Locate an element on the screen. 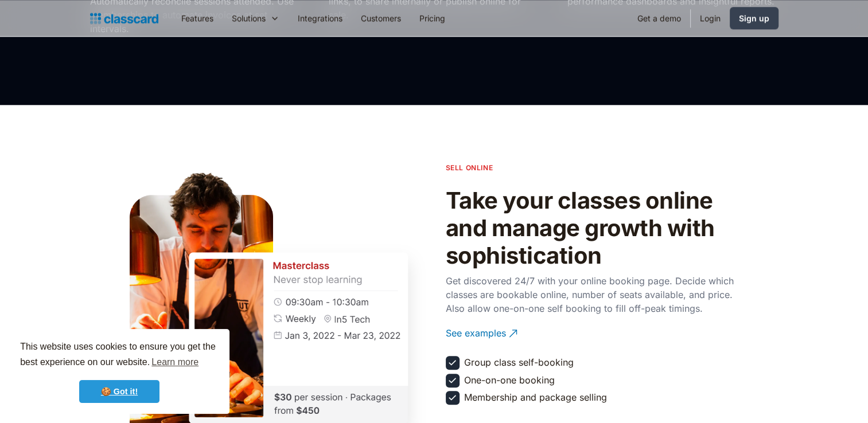  p: Get discovered 24/7 with your online booking page. Decide which classes are bookable online, numb... is located at coordinates (595, 295).